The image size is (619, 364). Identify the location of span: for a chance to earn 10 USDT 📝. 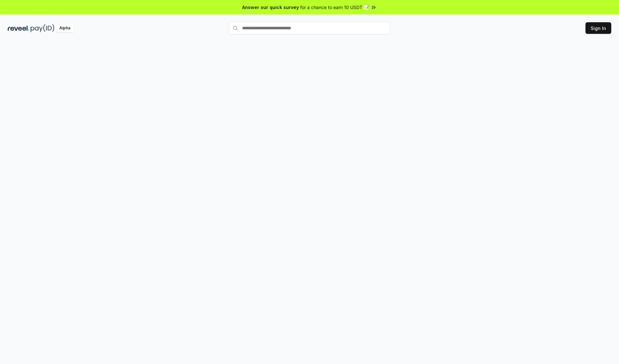
(335, 7).